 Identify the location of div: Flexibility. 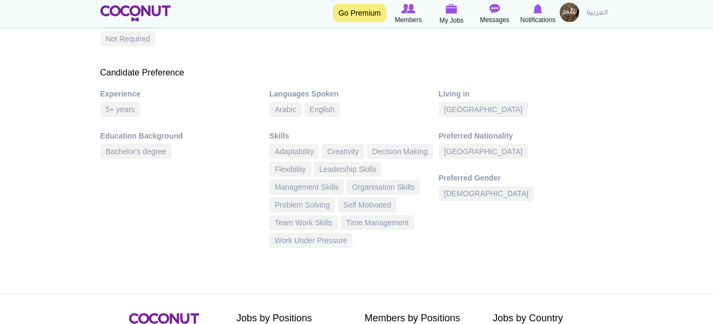
(290, 169).